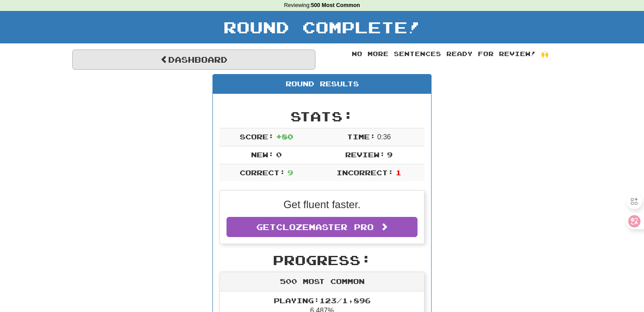 This screenshot has width=644, height=312. What do you see at coordinates (285, 136) in the screenshot?
I see `span: + 80` at bounding box center [285, 136].